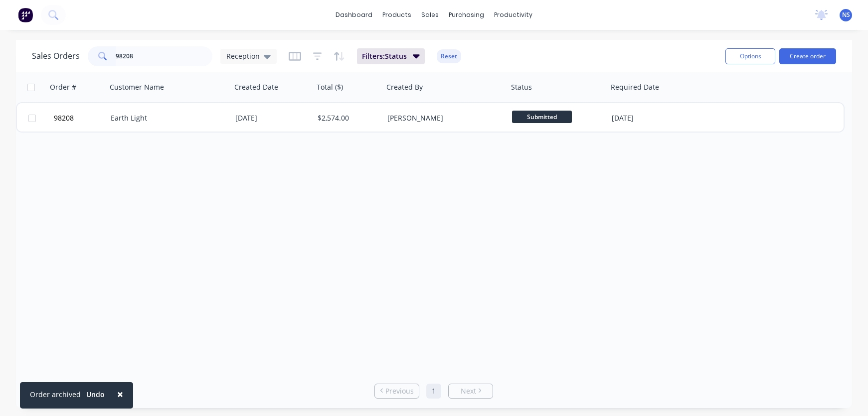 The width and height of the screenshot is (868, 416). What do you see at coordinates (81, 118) in the screenshot?
I see `button: 98208` at bounding box center [81, 118].